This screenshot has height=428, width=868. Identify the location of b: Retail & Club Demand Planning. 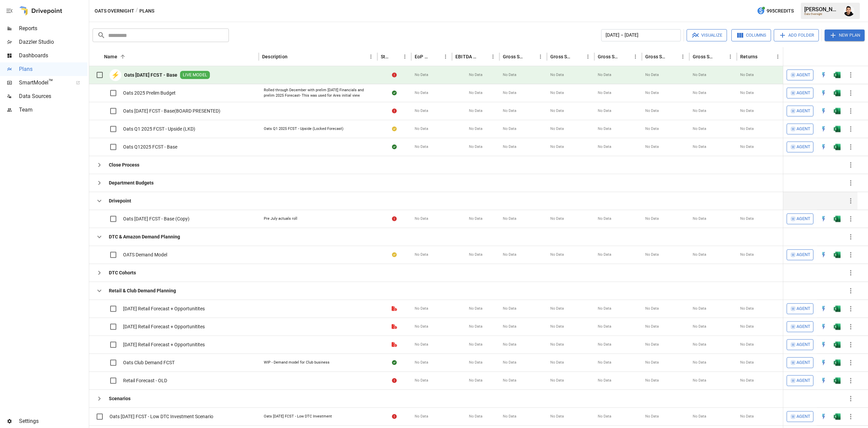
(142, 290).